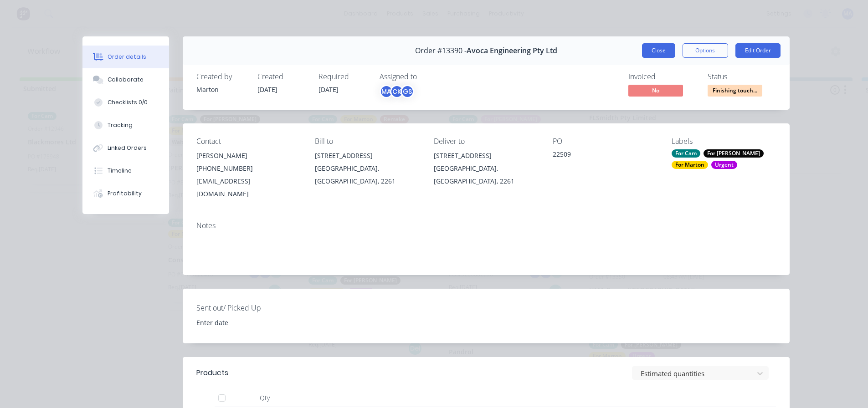 Image resolution: width=868 pixels, height=408 pixels. What do you see at coordinates (221, 90) in the screenshot?
I see `div: Marton` at bounding box center [221, 90].